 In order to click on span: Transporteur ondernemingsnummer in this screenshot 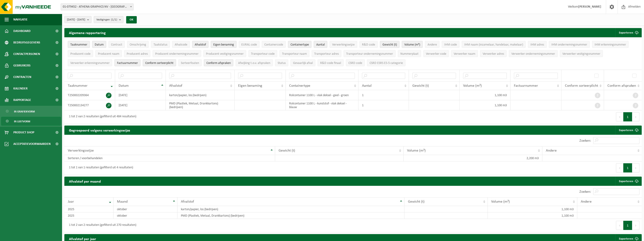, I will do `click(369, 54)`.